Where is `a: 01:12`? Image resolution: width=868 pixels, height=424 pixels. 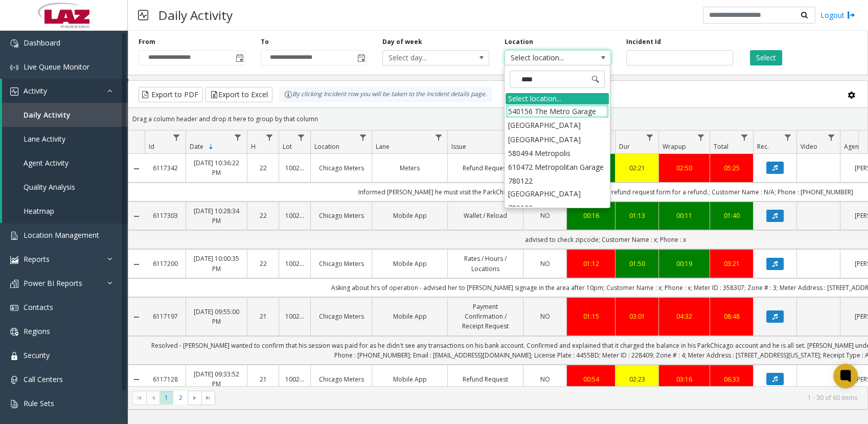
a: 01:12 is located at coordinates (591, 263).